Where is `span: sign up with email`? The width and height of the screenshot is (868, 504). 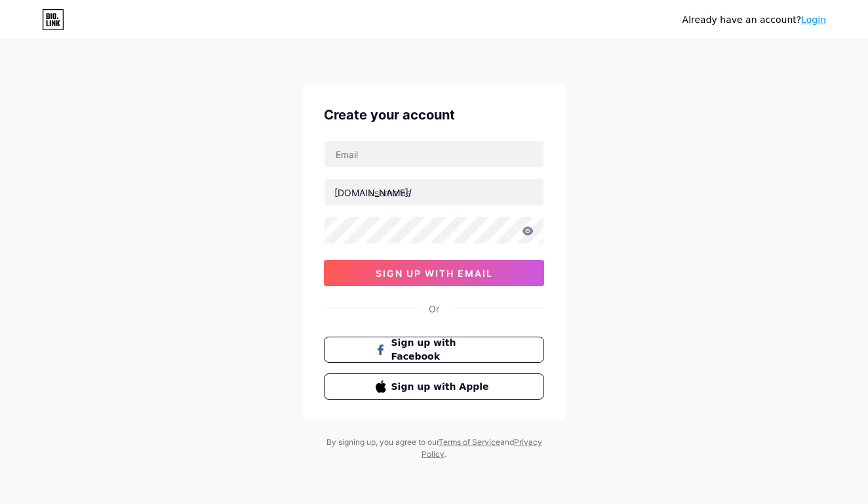
span: sign up with email is located at coordinates (434, 273).